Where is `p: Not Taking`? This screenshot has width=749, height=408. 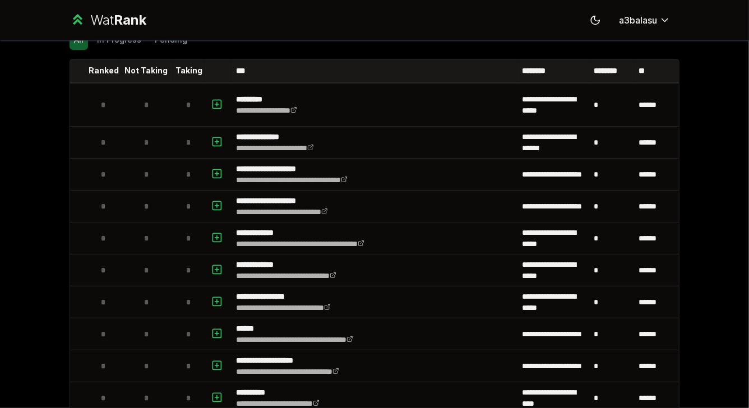
p: Not Taking is located at coordinates (146, 71).